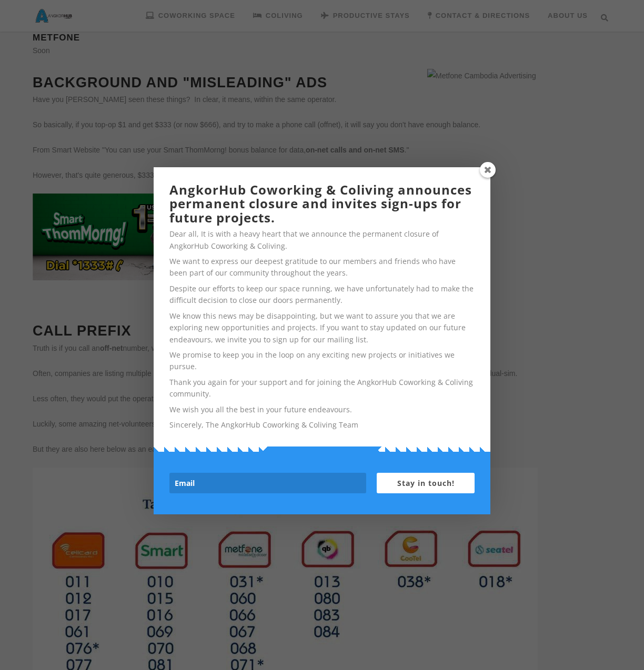 The width and height of the screenshot is (644, 670). What do you see at coordinates (322, 294) in the screenshot?
I see `p: Despite our efforts to keep our space running, we have unfortunately had to make the difficult de...` at bounding box center [322, 294].